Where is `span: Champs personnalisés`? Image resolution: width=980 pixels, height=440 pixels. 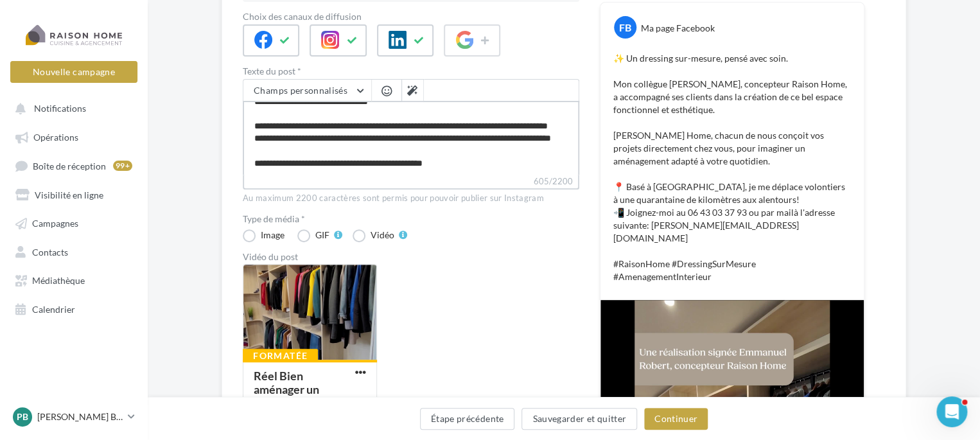 span: Champs personnalisés is located at coordinates (300, 90).